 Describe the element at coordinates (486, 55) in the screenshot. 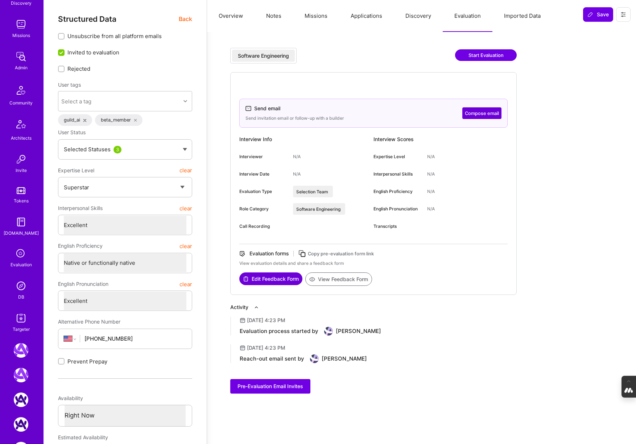

I see `button: Start Evaluation` at that location.